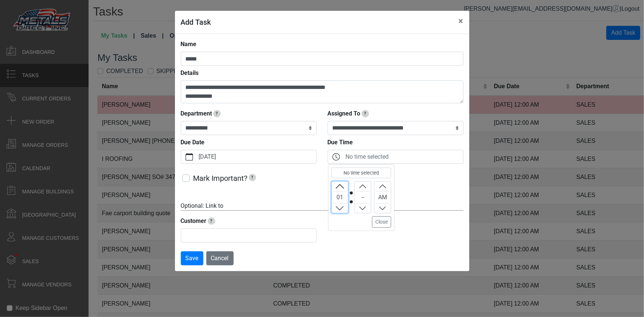  I want to click on span: Marking a task as important will make it show up at the top of task lists, so click(253, 177).